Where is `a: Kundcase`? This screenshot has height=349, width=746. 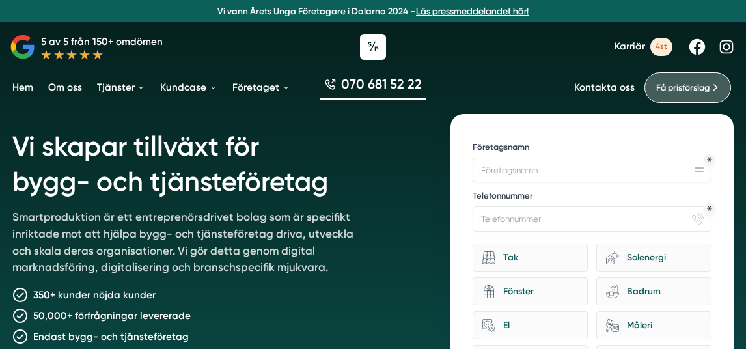 a: Kundcase is located at coordinates (188, 88).